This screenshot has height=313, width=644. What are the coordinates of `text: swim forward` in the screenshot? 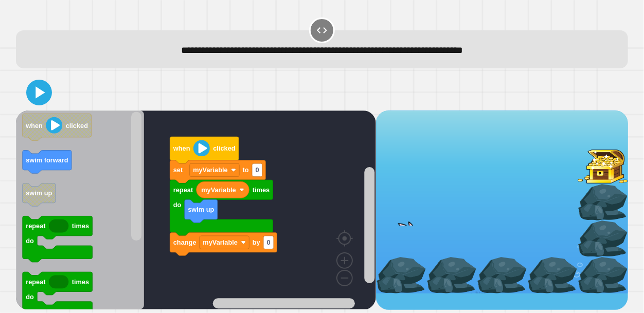 It's located at (47, 160).